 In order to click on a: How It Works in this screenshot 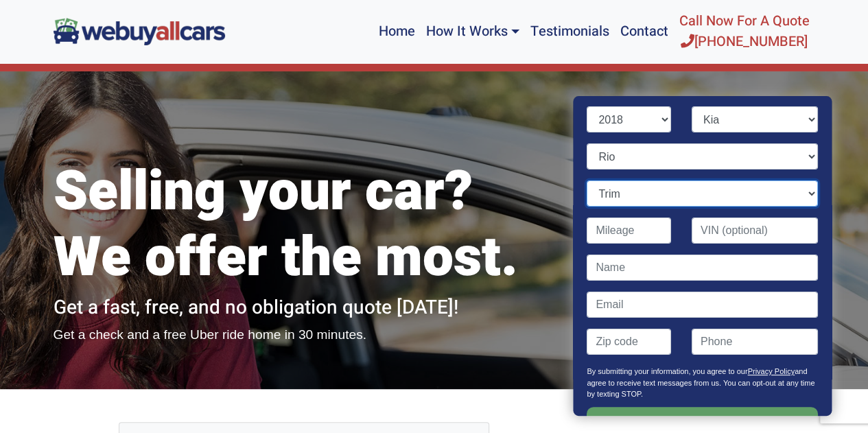, I will do `click(472, 32)`.